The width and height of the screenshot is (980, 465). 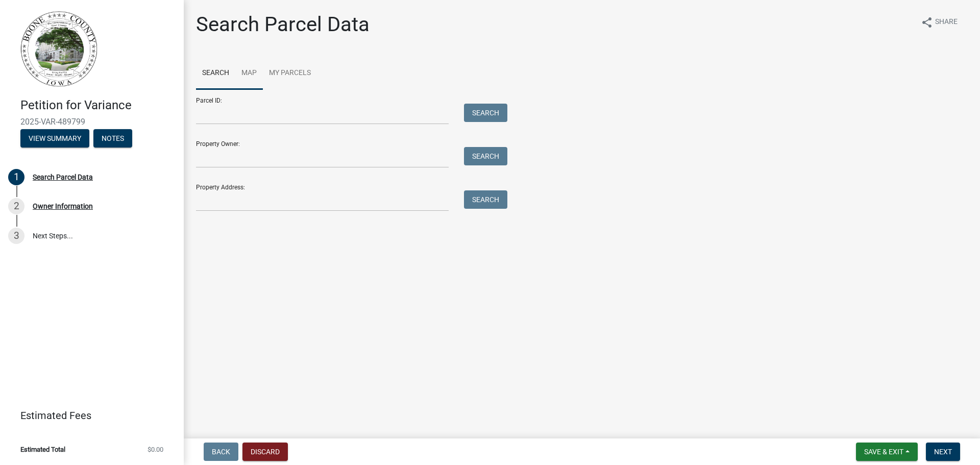 I want to click on button: Back, so click(x=221, y=451).